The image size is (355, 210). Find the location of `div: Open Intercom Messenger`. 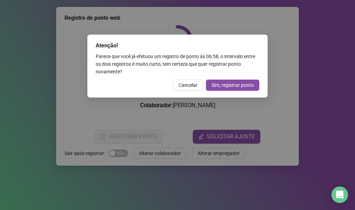

div: Open Intercom Messenger is located at coordinates (339, 195).